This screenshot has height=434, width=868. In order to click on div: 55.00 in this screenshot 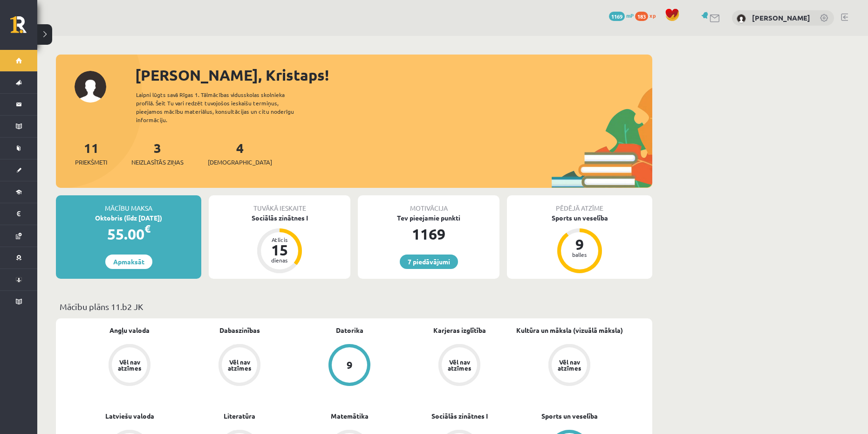, I will do `click(129, 234)`.